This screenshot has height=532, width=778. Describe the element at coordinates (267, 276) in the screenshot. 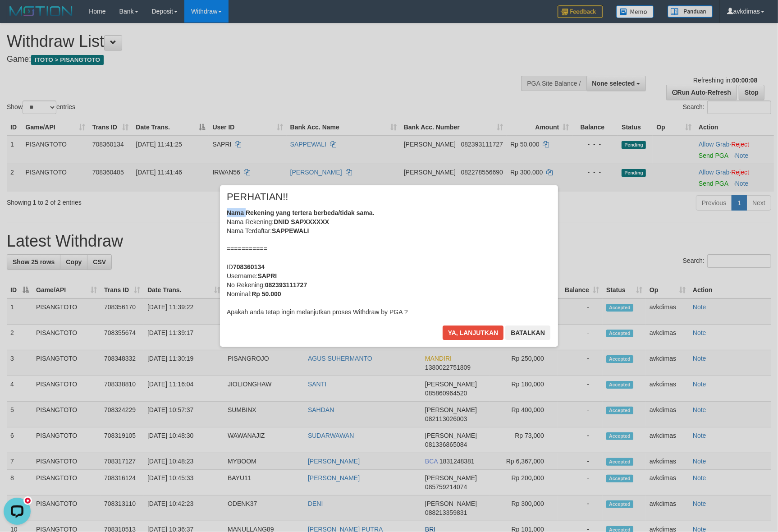

I see `b: SAPRI` at that location.